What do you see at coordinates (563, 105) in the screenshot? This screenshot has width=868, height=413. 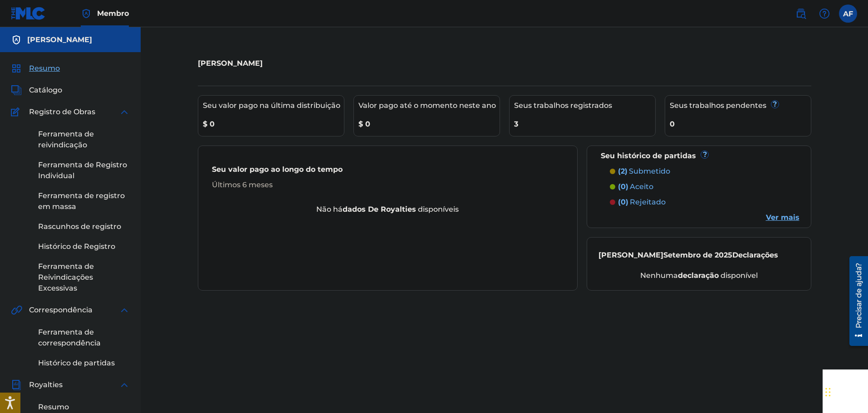 I see `font: Seus trabalhos registrados` at bounding box center [563, 105].